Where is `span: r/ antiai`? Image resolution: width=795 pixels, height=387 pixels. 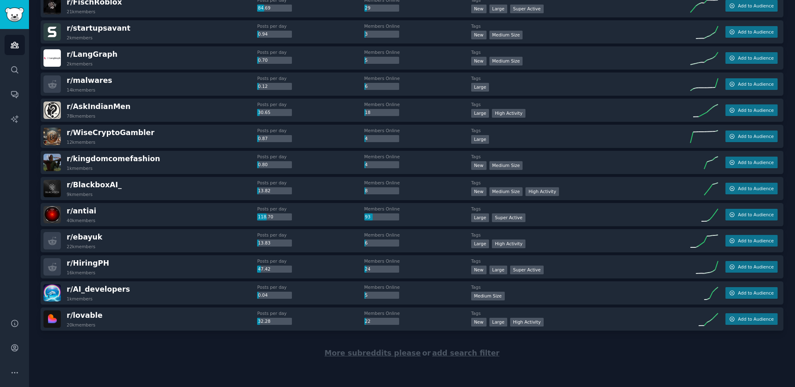 span: r/ antiai is located at coordinates (81, 211).